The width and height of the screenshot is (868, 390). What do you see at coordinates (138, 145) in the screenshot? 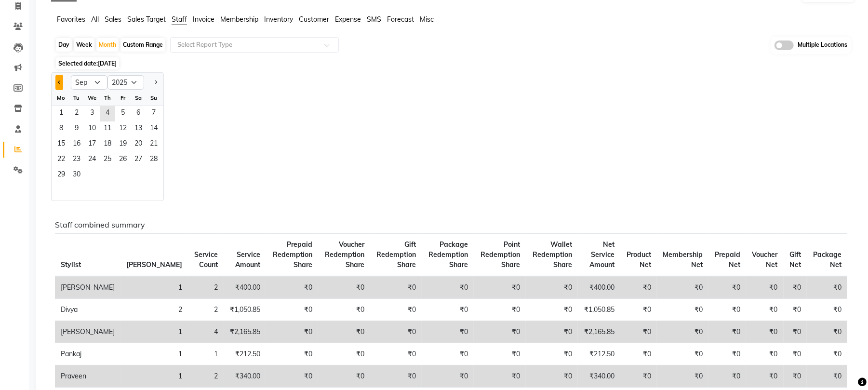
I see `span: 20` at bounding box center [138, 145].